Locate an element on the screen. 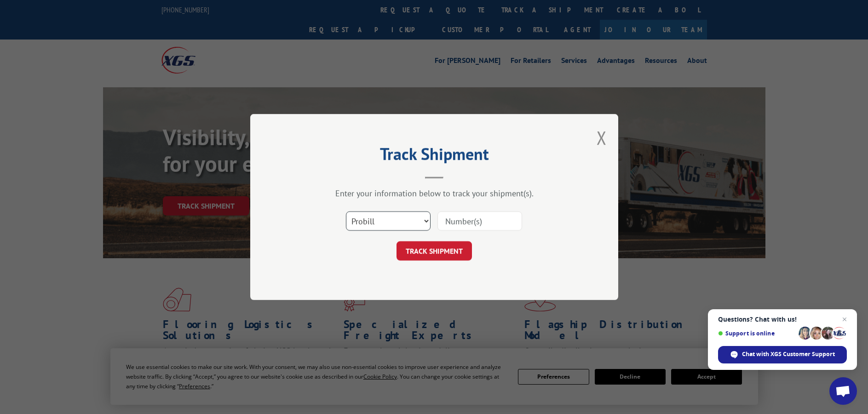 The height and width of the screenshot is (414, 868). span: Close chat is located at coordinates (844, 320).